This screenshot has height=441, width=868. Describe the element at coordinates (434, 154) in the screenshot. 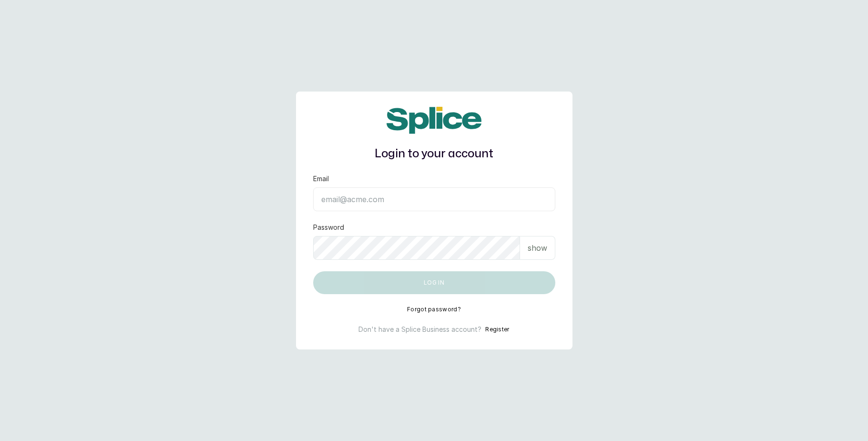

I see `h1: Login to your account` at that location.